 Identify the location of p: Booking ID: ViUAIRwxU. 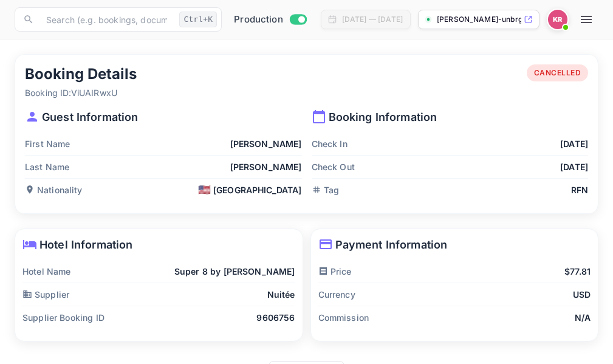
(81, 92).